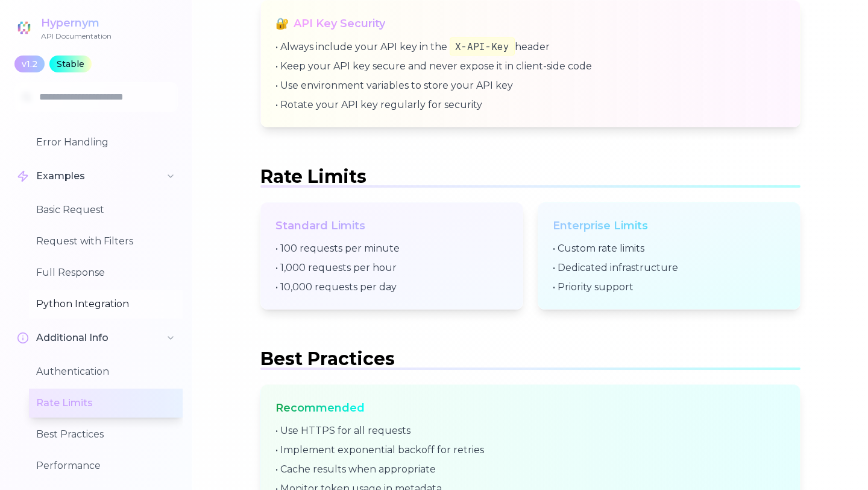 This screenshot has height=490, width=868. What do you see at coordinates (669, 287) in the screenshot?
I see `li: • Priority support` at bounding box center [669, 287].